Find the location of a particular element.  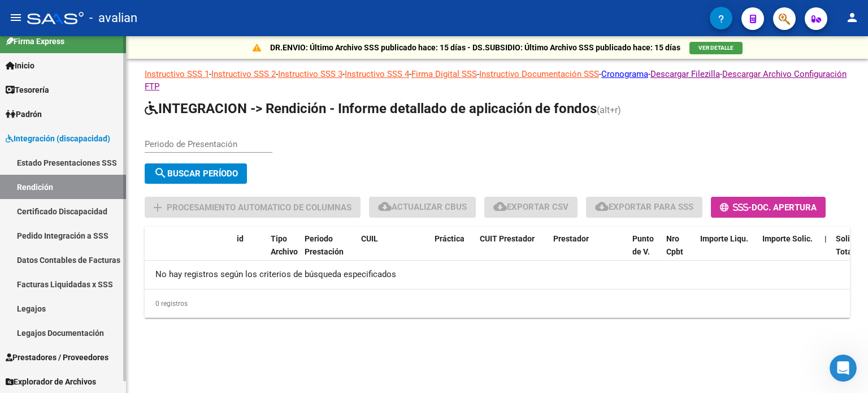

datatable-header-cell: Importe Liqu. is located at coordinates (726, 252).